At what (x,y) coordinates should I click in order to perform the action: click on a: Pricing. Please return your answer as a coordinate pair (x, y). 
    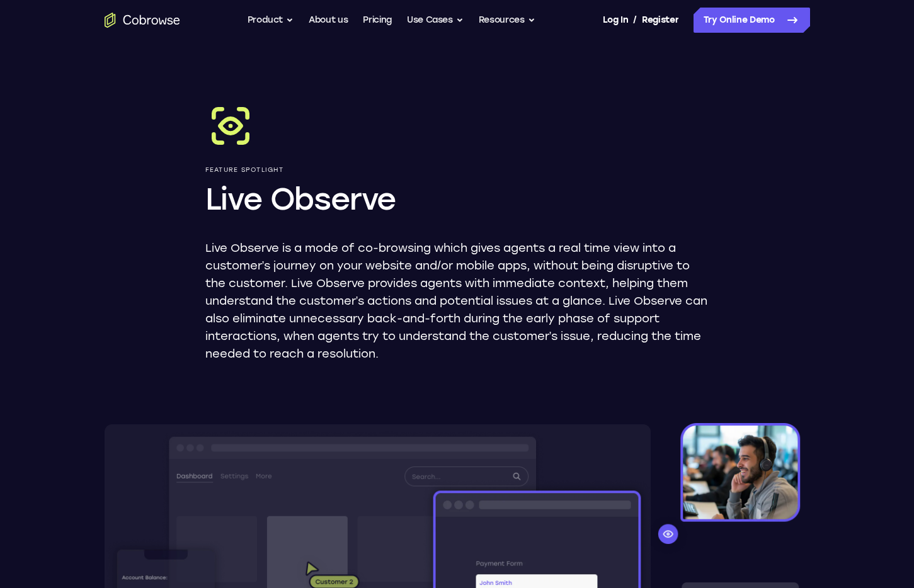
    Looking at the image, I should click on (377, 20).